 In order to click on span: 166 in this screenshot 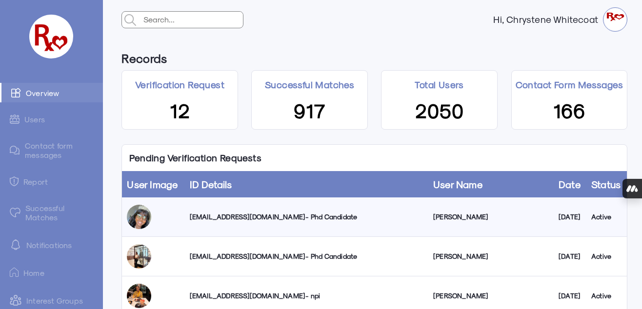, I will do `click(569, 110)`.